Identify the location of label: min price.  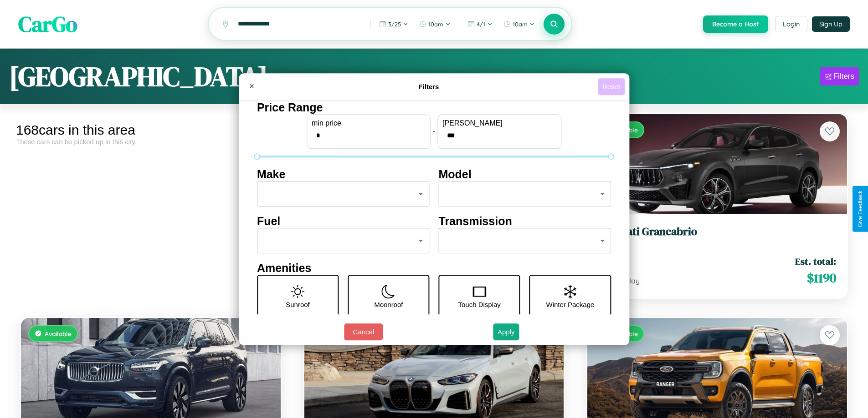
(369, 124).